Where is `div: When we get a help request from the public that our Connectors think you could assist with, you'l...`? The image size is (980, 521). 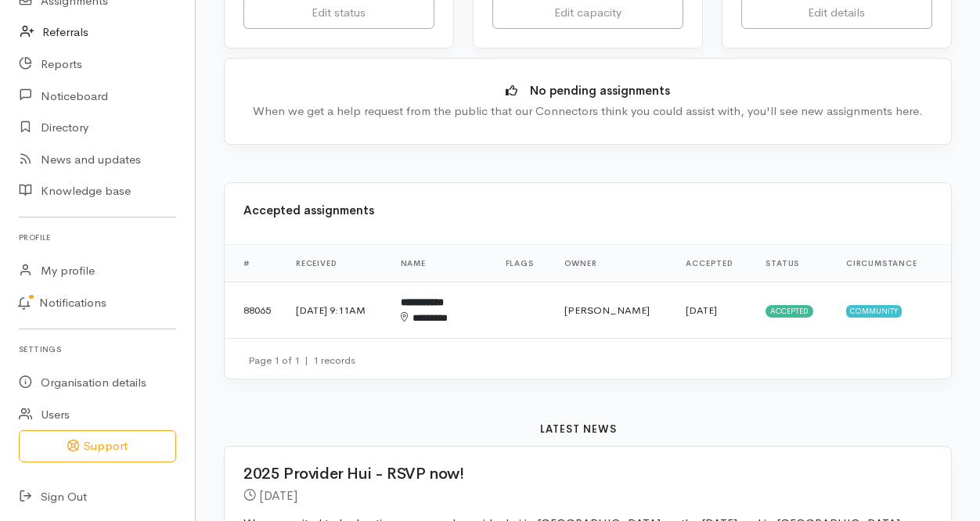
div: When we get a help request from the public that our Connectors think you could assist with, you'l... is located at coordinates (588, 111).